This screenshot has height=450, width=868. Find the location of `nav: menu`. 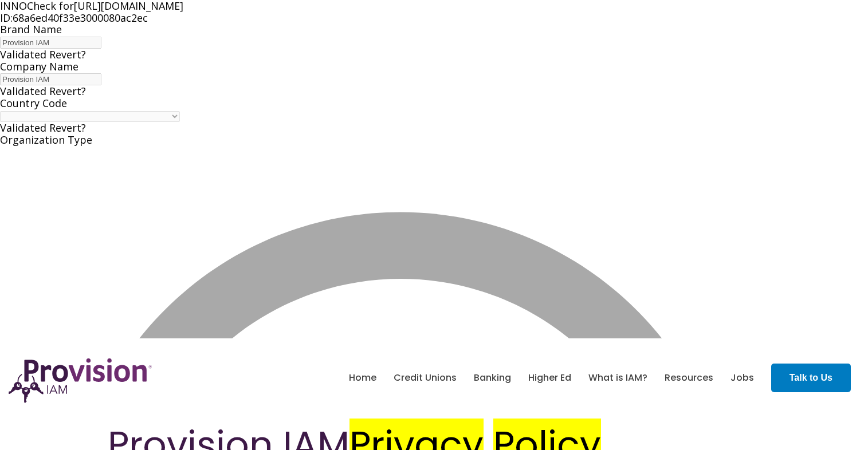

nav: menu is located at coordinates (551, 378).